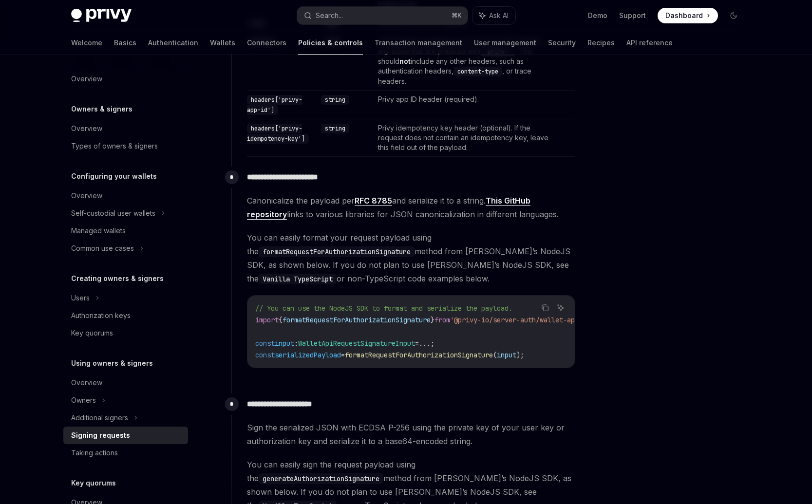  I want to click on span: import, so click(267, 320).